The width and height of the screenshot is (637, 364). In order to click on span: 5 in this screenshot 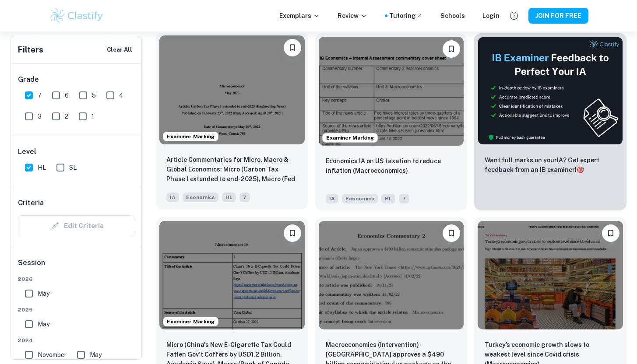, I will do `click(94, 95)`.